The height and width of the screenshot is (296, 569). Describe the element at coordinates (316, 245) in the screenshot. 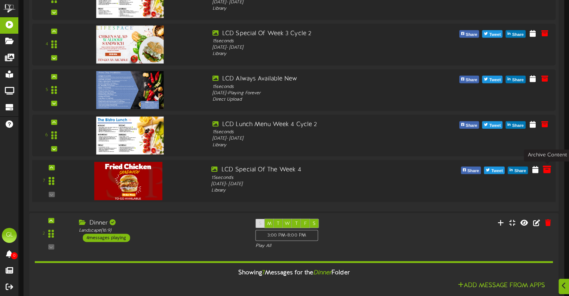

I see `div: Play All` at that location.